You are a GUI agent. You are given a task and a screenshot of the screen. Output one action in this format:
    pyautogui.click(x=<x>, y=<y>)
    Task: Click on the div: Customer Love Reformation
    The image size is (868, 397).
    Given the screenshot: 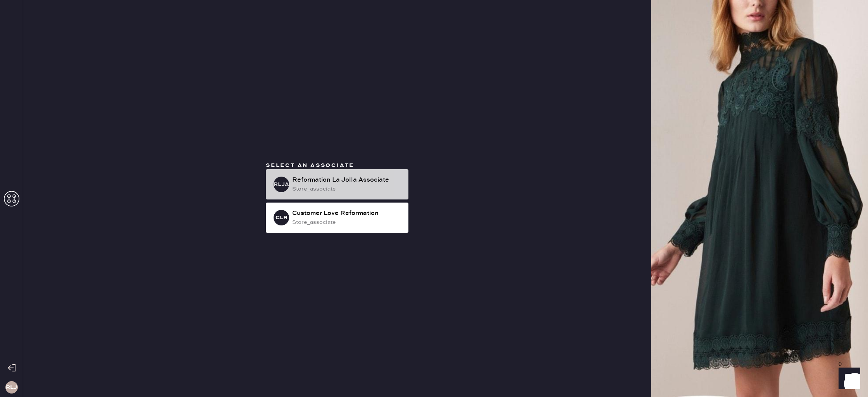 What is the action you would take?
    pyautogui.click(x=347, y=213)
    